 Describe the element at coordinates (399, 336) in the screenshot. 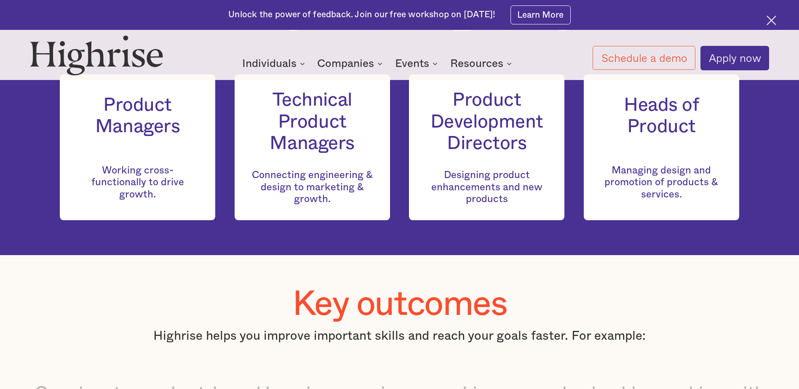

I see `p: Highrise helps you improve important skills and reach your goals faster. For example:` at that location.